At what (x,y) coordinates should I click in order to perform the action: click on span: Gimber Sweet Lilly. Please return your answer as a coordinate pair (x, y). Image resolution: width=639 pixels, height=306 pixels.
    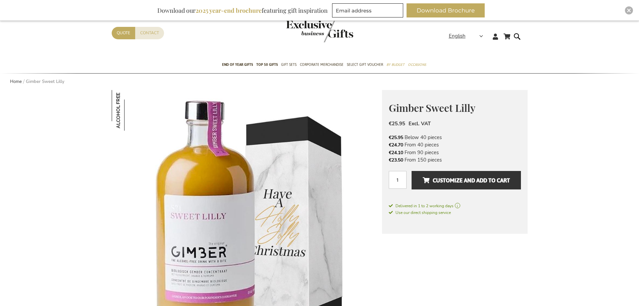
    Looking at the image, I should click on (432, 108).